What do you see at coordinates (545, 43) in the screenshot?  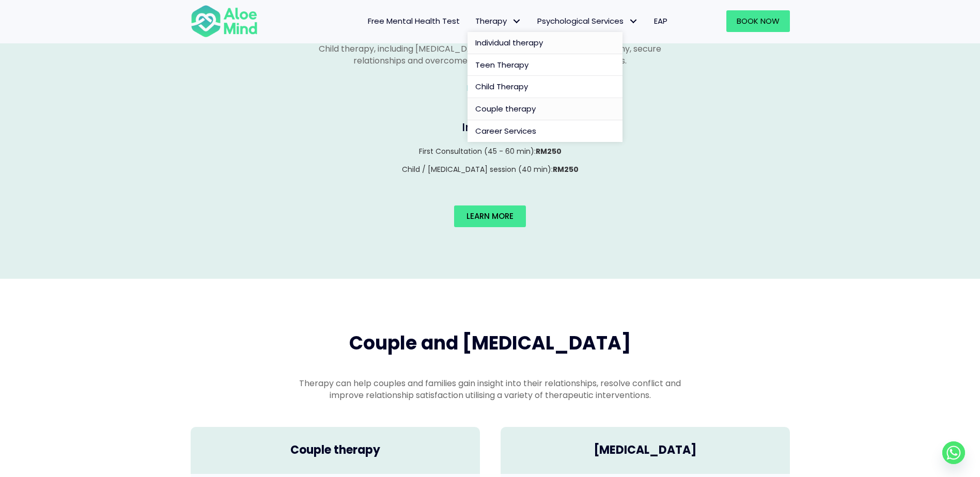 I see `a: Individual therapy` at bounding box center [545, 43].